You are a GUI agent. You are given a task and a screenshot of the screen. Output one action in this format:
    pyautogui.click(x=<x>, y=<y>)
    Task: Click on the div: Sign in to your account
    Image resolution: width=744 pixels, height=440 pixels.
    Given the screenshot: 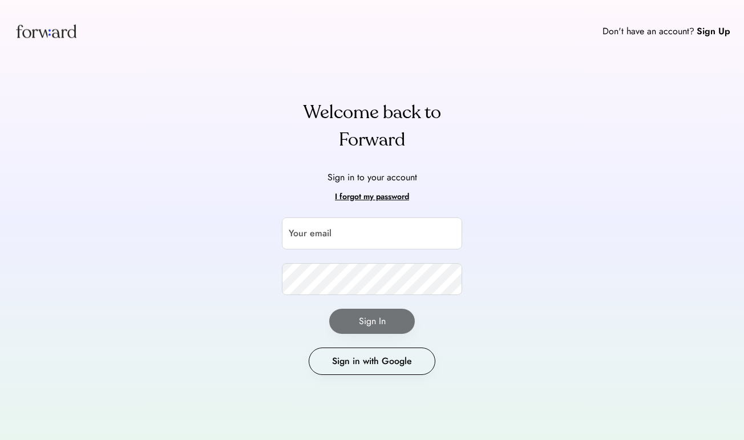 What is the action you would take?
    pyautogui.click(x=372, y=177)
    